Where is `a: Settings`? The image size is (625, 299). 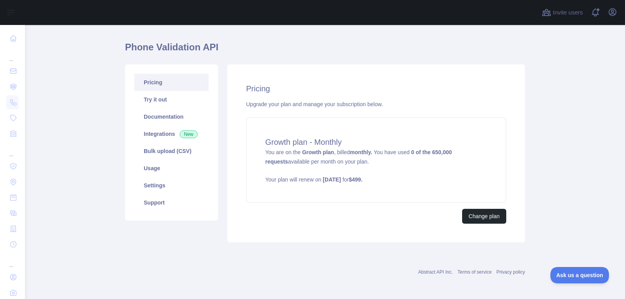 a: Settings is located at coordinates (172, 186).